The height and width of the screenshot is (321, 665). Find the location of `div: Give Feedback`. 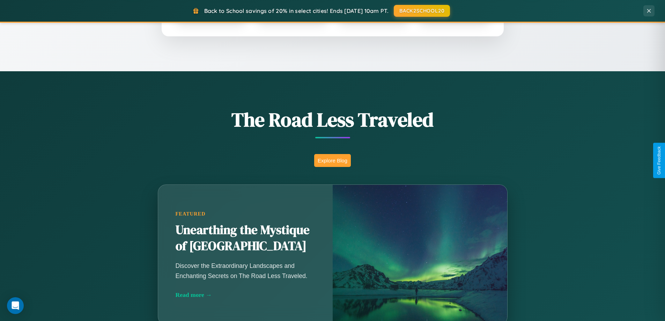

div: Give Feedback is located at coordinates (659, 160).